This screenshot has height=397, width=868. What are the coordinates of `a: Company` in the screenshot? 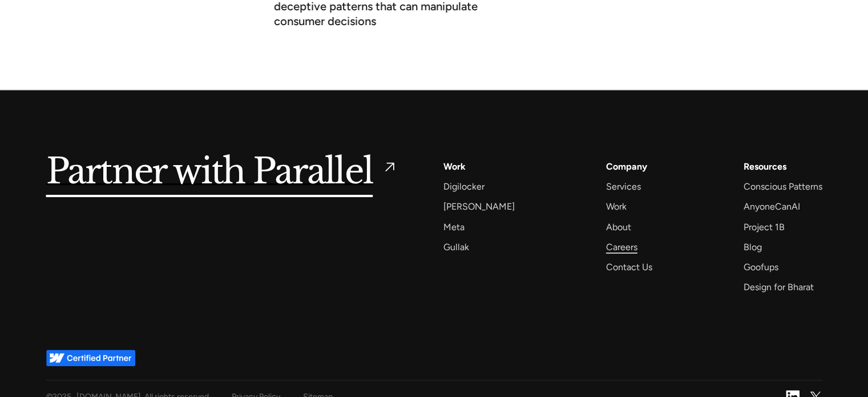 It's located at (626, 166).